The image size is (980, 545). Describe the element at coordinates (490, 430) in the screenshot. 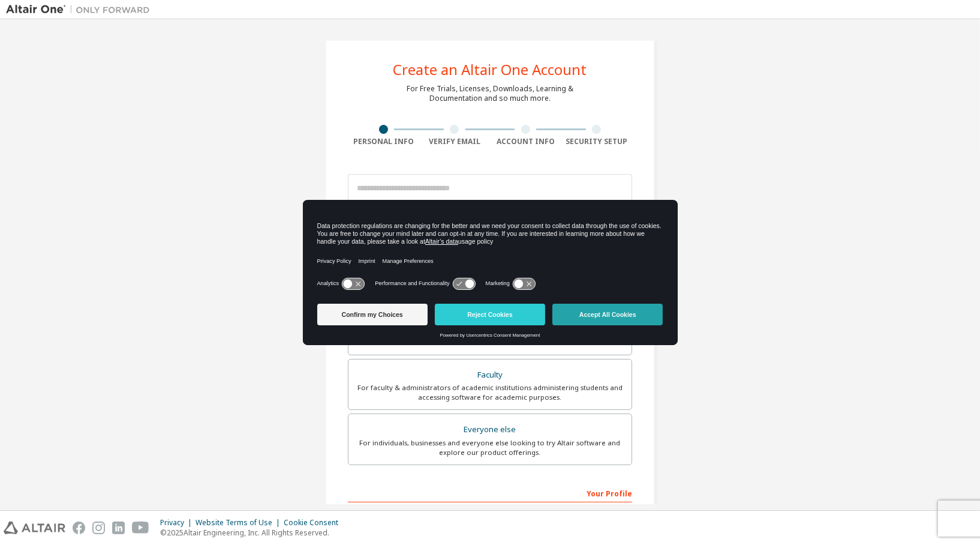

I see `div: Everyone else` at that location.